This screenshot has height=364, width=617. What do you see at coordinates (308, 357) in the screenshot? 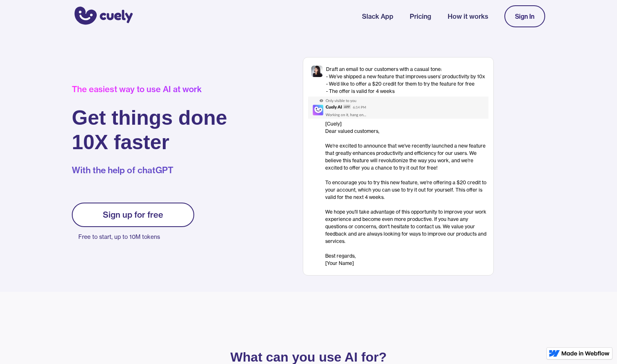
I see `p: What can you use AI for?` at bounding box center [308, 357].